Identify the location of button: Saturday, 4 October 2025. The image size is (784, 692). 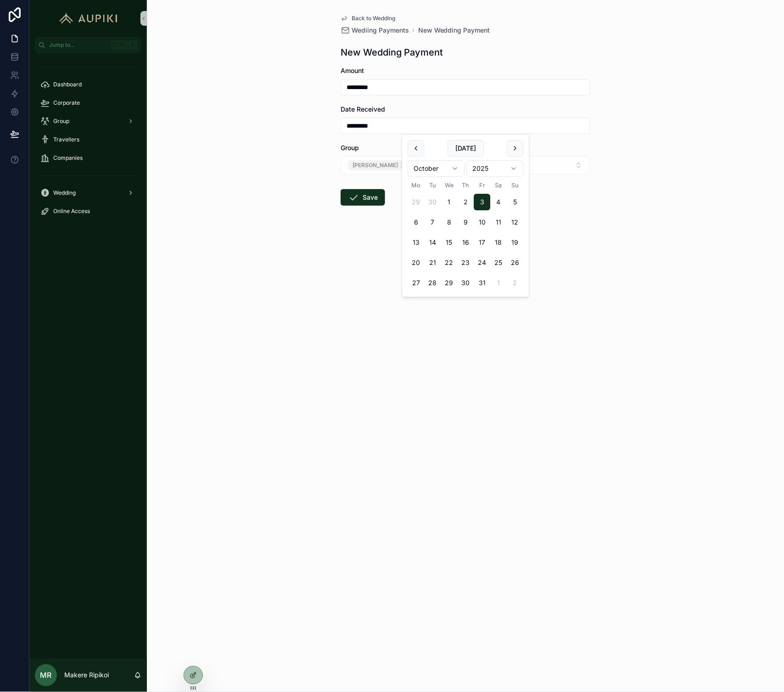
(499, 202).